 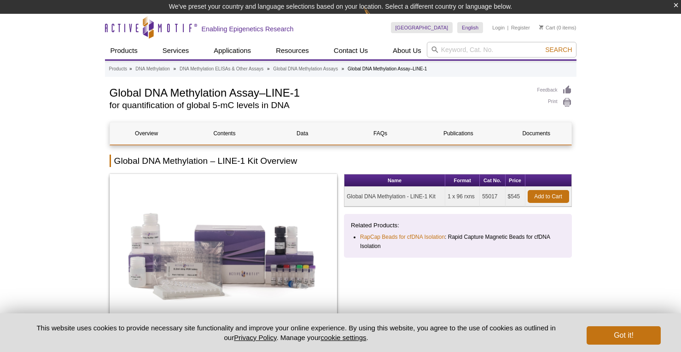 I want to click on a: Applications, so click(x=232, y=51).